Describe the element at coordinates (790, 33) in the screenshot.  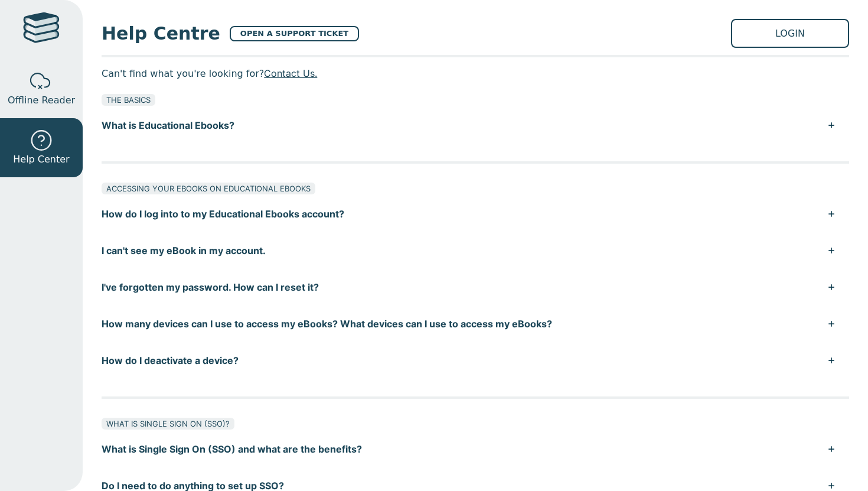
I see `a: LOGIN` at that location.